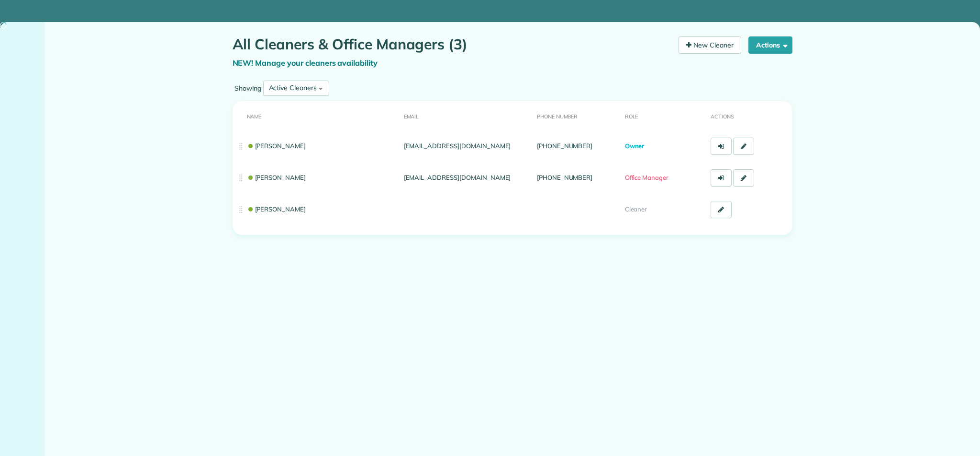 The width and height of the screenshot is (980, 456). What do you see at coordinates (305, 62) in the screenshot?
I see `span: NEW! Manage your cleaners availability` at bounding box center [305, 62].